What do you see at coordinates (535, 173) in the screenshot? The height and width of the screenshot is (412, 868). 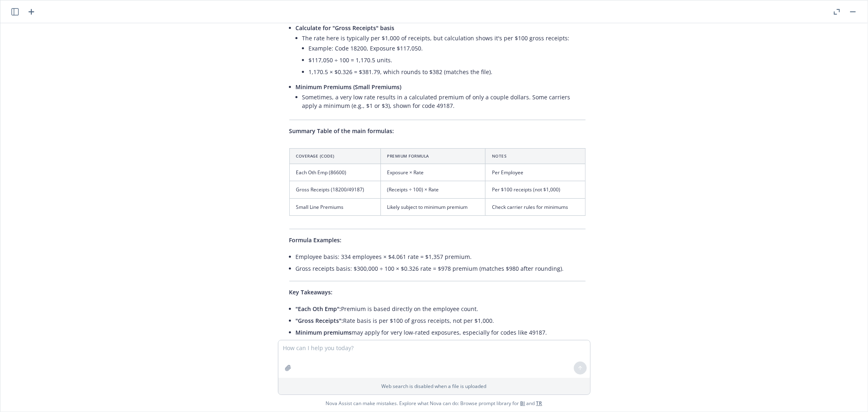 I see `td: Per Employee` at bounding box center [535, 173].